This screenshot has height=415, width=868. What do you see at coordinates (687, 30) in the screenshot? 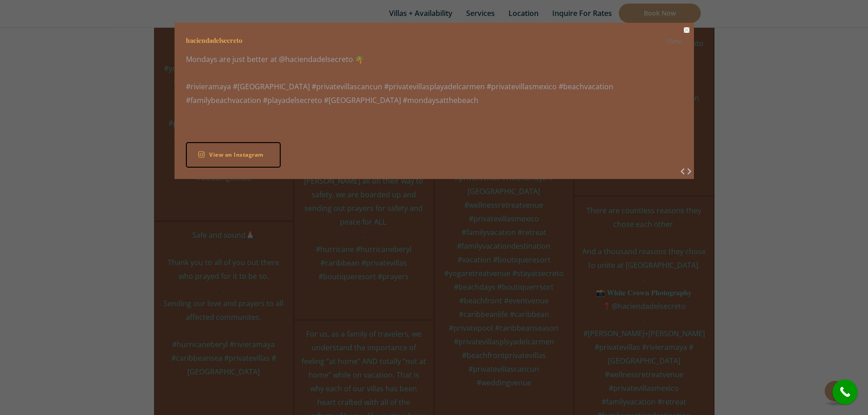
I see `button: Close` at bounding box center [687, 30].